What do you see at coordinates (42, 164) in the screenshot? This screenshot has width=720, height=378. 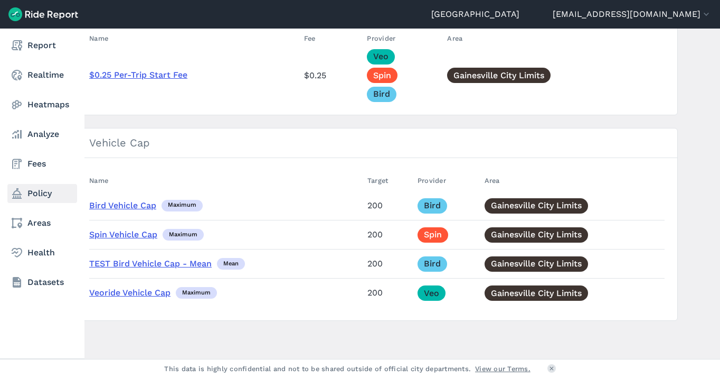 I see `a: Fees` at bounding box center [42, 164].